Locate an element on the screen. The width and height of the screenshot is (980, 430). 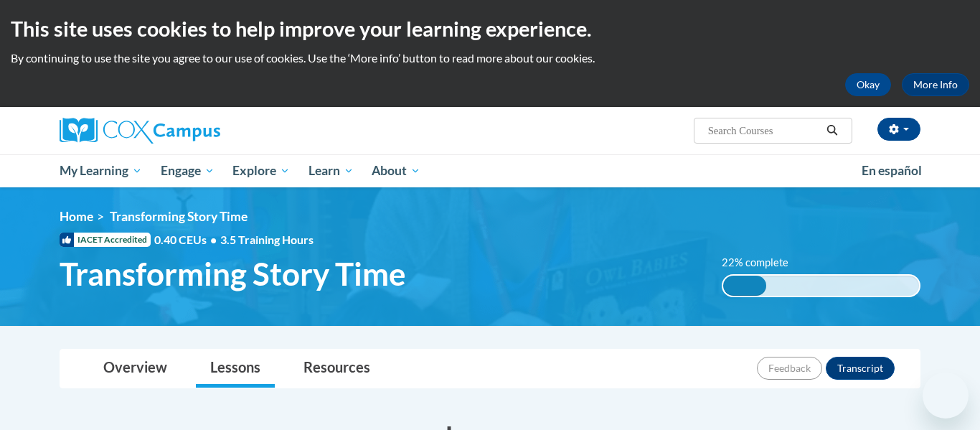
h2: This site uses cookies to help improve your learning experience. is located at coordinates (490, 29).